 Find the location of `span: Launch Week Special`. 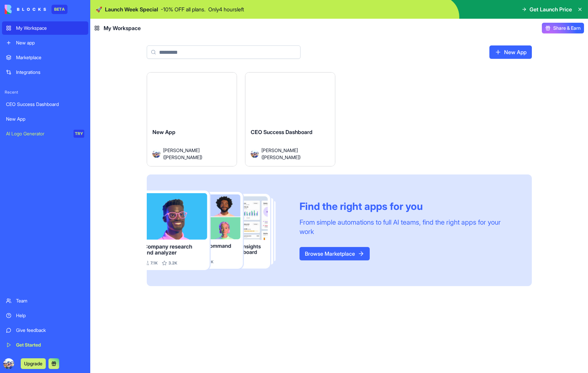

span: Launch Week Special is located at coordinates (131, 9).